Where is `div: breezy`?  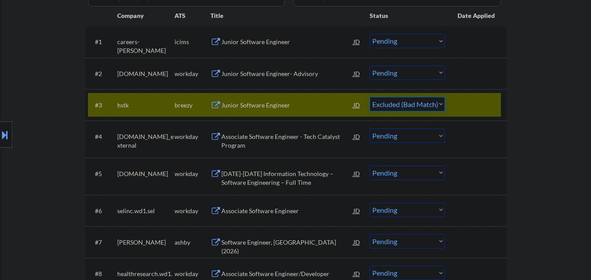
div: breezy is located at coordinates (192, 105).